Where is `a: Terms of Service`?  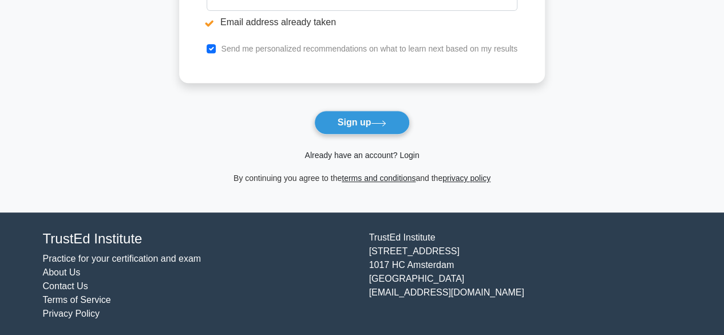 a: Terms of Service is located at coordinates (77, 299).